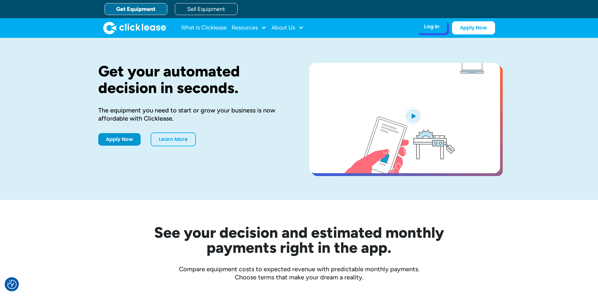 The image size is (598, 296). What do you see at coordinates (173, 140) in the screenshot?
I see `a: Learn More` at bounding box center [173, 140].